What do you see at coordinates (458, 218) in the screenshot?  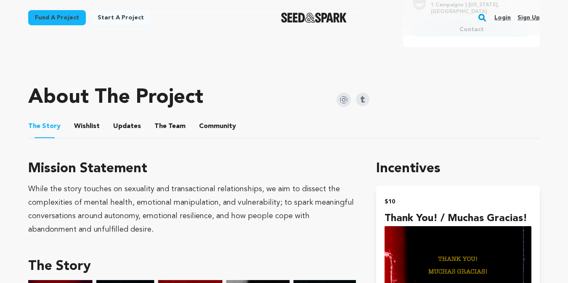 I see `h4: Thank you! / Muchas Gracias!` at bounding box center [458, 218].